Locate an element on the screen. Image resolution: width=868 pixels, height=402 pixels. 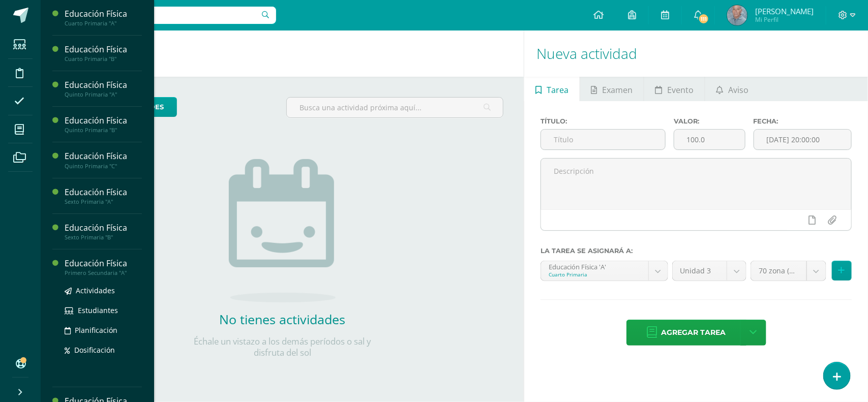
h2: No tienes actividades is located at coordinates (282, 320).